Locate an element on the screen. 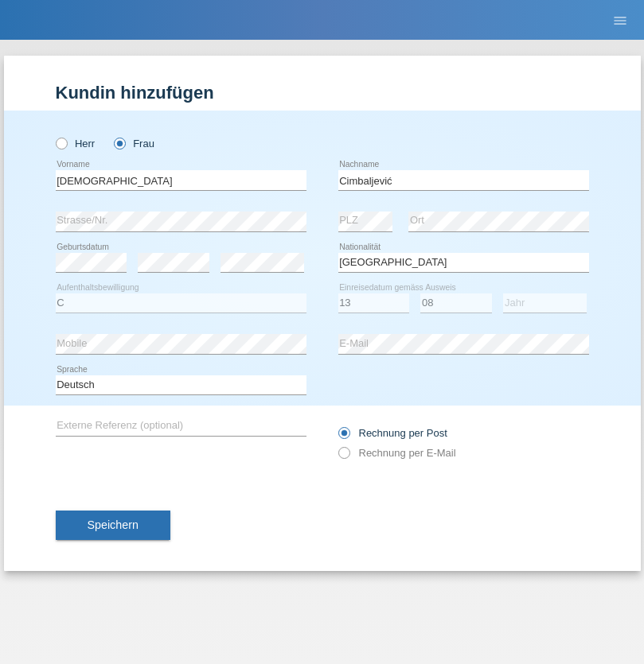 This screenshot has height=664, width=644. label: Rechnung per Post is located at coordinates (392, 433).